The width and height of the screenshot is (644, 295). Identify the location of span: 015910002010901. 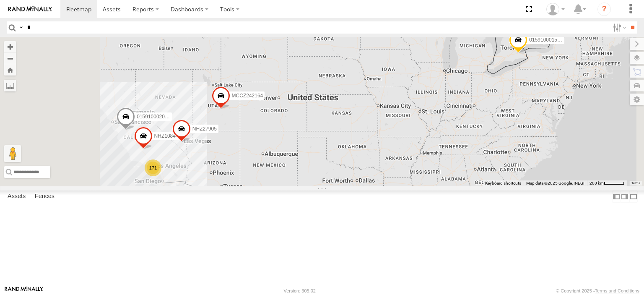
(157, 117).